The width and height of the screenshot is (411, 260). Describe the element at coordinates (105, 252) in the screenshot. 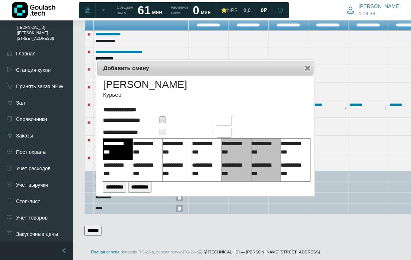

I see `a: Полная версия` at that location.